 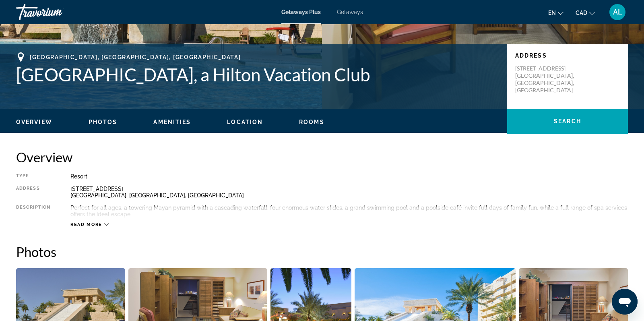 I want to click on span: Getaways, so click(x=350, y=12).